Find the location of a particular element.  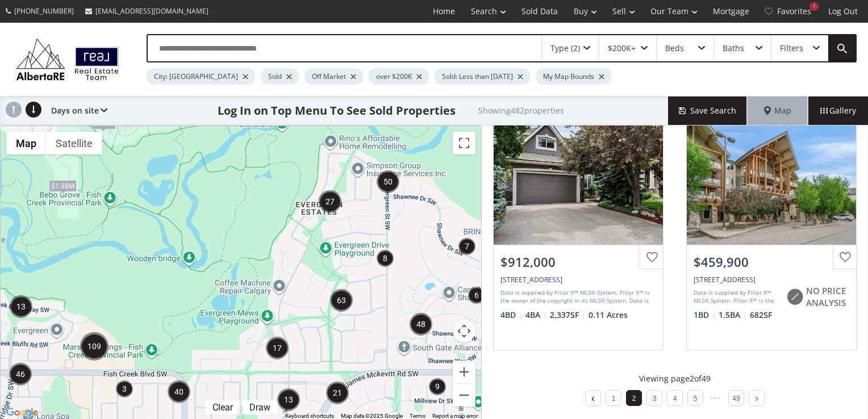

div: Click to clear. is located at coordinates (222, 408).